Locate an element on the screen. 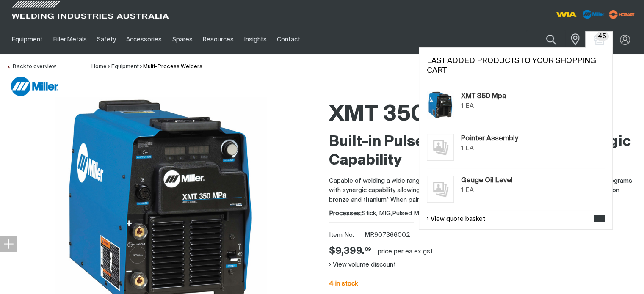  div: ex gst is located at coordinates (423, 252).